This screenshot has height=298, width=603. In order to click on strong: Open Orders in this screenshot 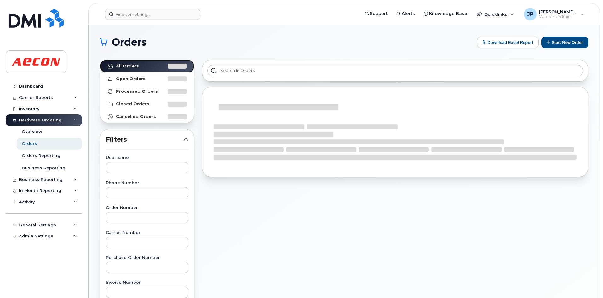, I will do `click(131, 79)`.